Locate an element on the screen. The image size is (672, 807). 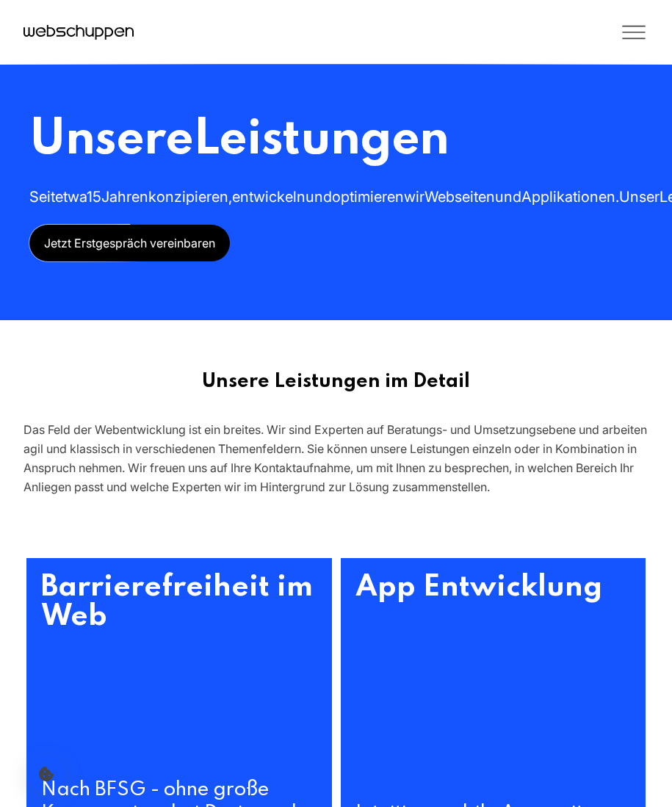
span: entwickeln is located at coordinates (269, 197).